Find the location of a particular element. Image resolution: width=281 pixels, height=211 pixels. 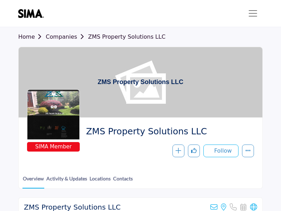

a: Overview is located at coordinates (33, 181).